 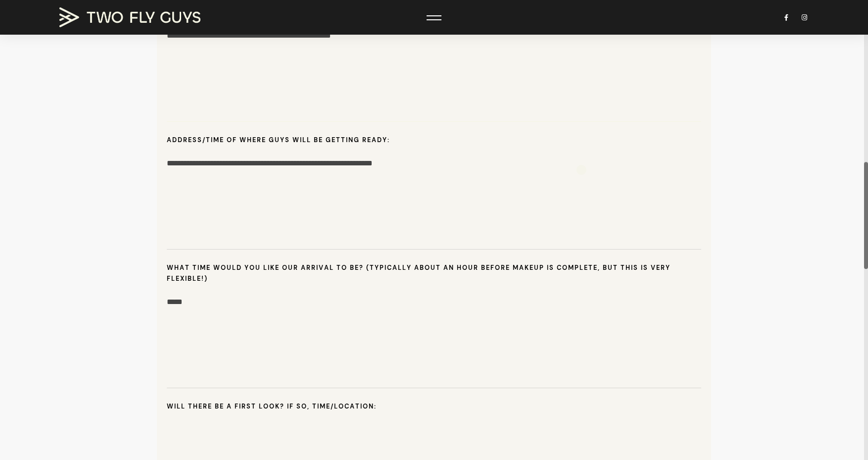 I want to click on h6: Address/Time of where guys will be getting ready:, so click(x=434, y=140).